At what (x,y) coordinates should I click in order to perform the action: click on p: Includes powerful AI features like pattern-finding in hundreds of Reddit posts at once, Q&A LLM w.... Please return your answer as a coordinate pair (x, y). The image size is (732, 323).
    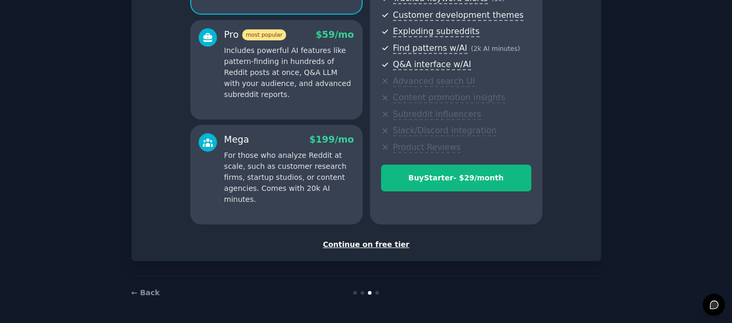
    Looking at the image, I should click on (289, 72).